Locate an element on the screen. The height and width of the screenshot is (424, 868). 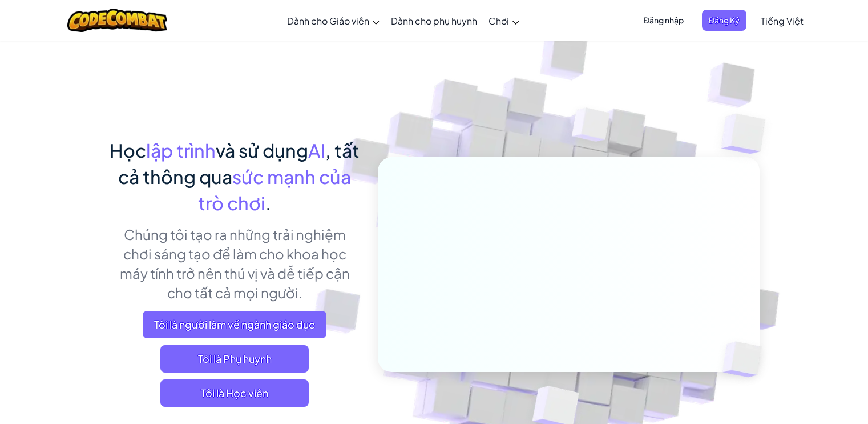
button: Đăng Ký is located at coordinates (724, 20).